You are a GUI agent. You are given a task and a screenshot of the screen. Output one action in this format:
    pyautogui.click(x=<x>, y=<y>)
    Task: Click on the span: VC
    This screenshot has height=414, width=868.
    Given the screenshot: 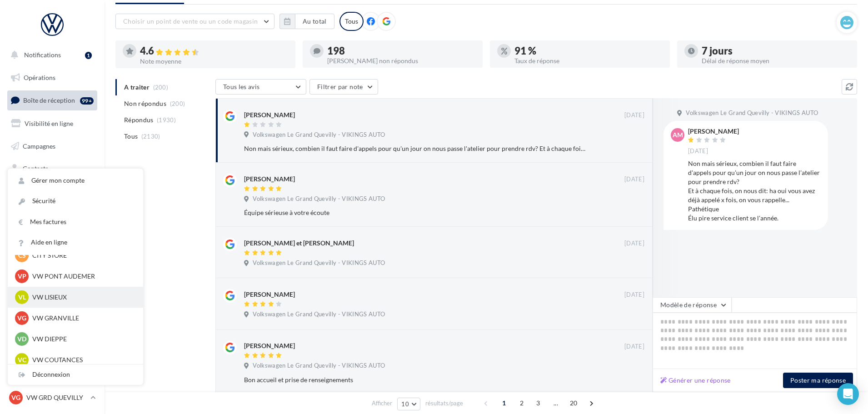 What is the action you would take?
    pyautogui.click(x=21, y=360)
    